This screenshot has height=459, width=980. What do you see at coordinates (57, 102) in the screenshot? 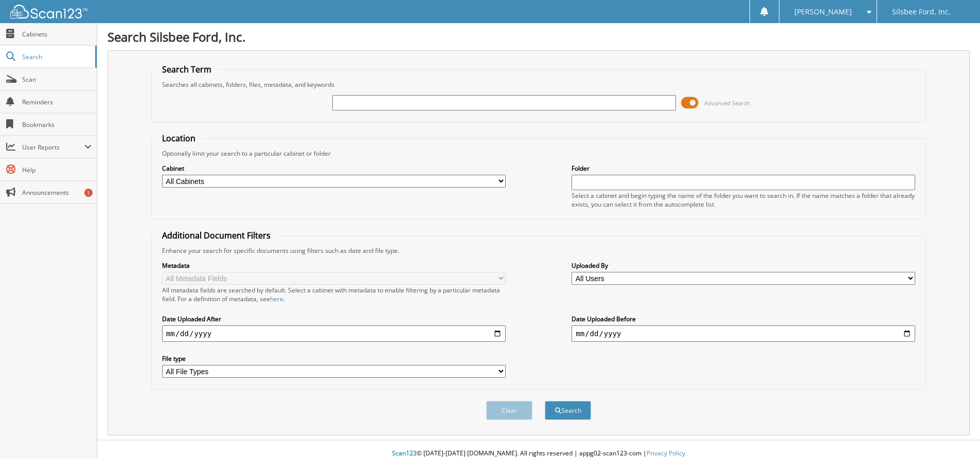
I see `span: Reminders` at bounding box center [57, 102].